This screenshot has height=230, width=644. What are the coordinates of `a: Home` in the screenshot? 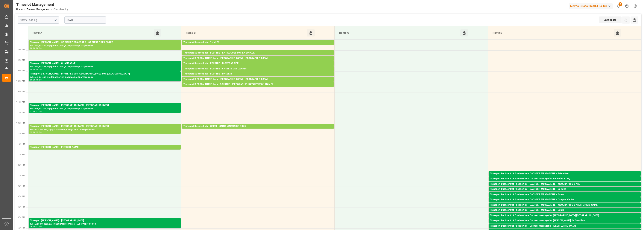 It's located at (20, 9).